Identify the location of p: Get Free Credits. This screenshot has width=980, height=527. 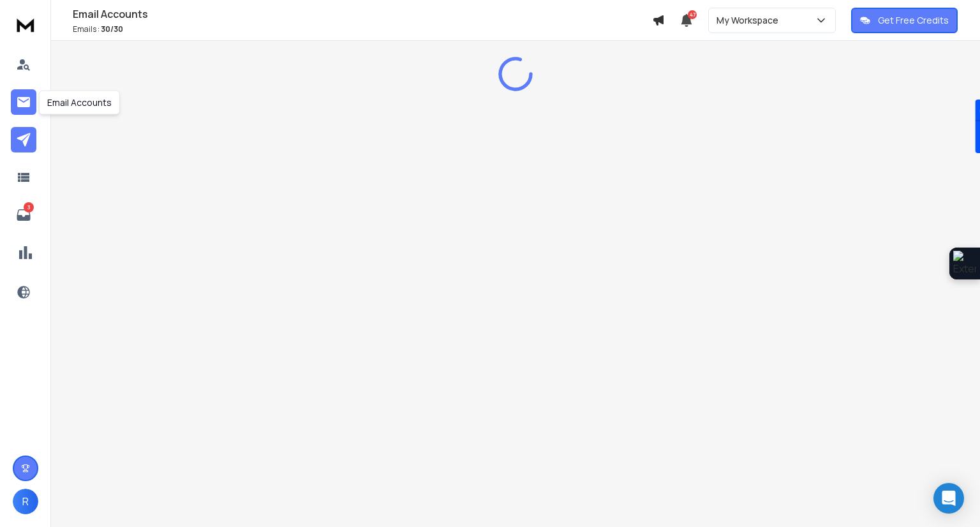
(913, 20).